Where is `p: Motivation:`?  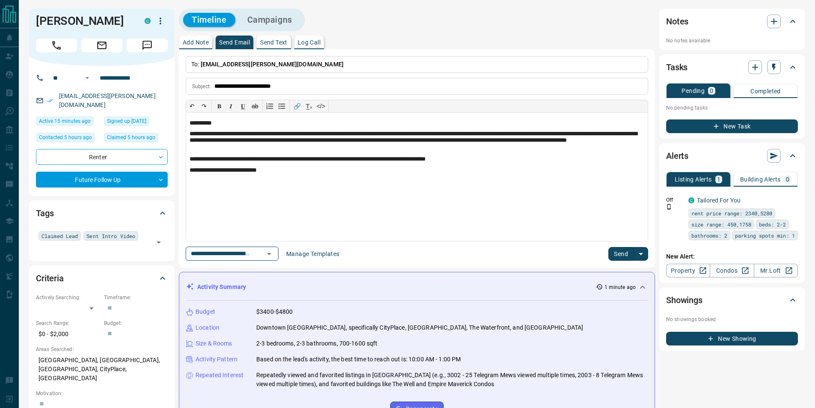 p: Motivation: is located at coordinates (102, 393).